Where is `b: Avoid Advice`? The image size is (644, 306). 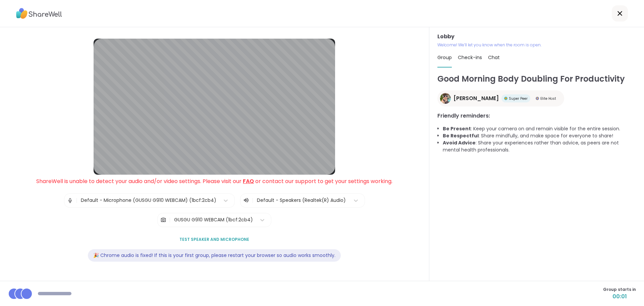
b: Avoid Advice is located at coordinates (459, 143).